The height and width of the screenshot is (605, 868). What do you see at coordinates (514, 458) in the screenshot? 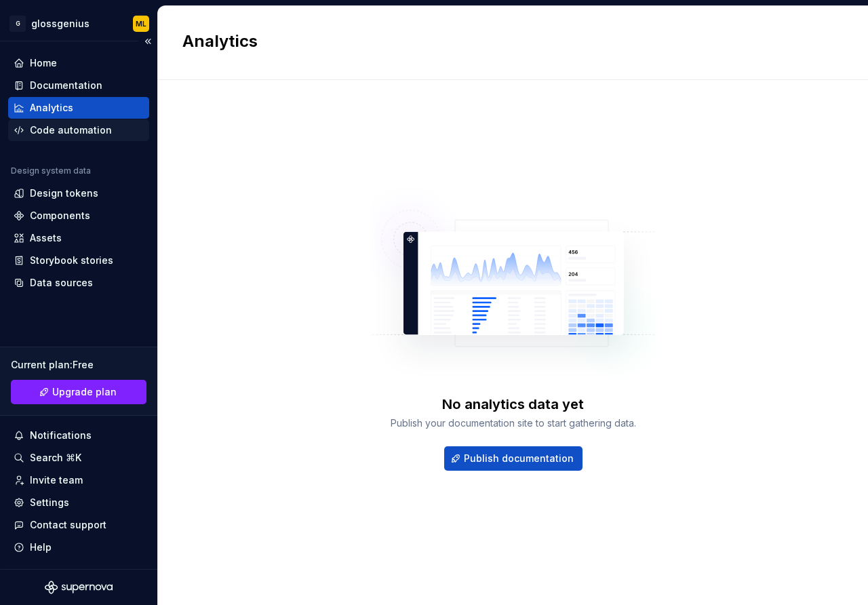
I see `button: Publish documentation` at bounding box center [514, 458].